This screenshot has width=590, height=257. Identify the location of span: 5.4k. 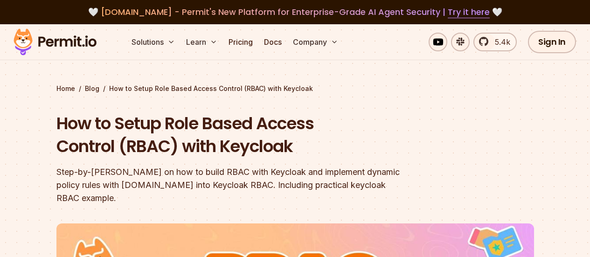
(499, 42).